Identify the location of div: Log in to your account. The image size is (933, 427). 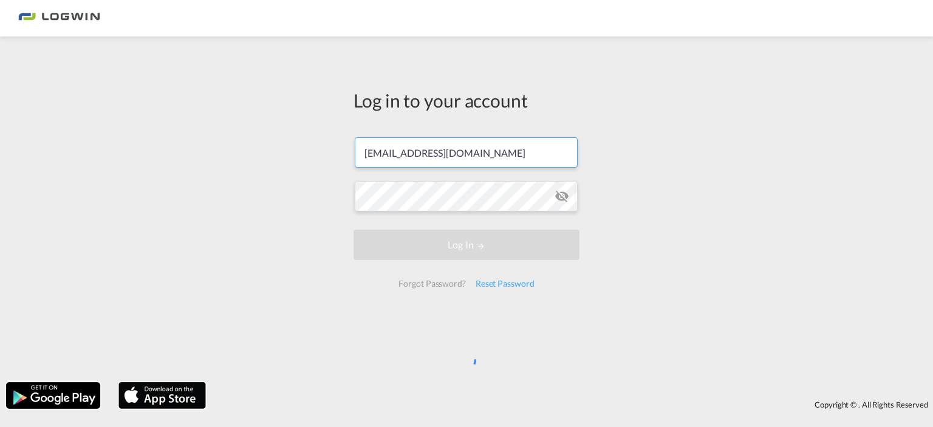
(467, 100).